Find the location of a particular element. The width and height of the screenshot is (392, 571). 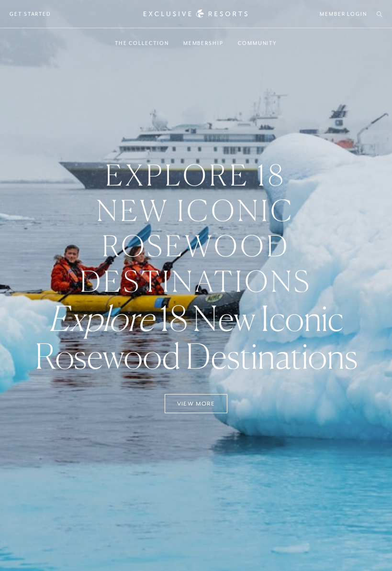

a: Membership is located at coordinates (203, 43).